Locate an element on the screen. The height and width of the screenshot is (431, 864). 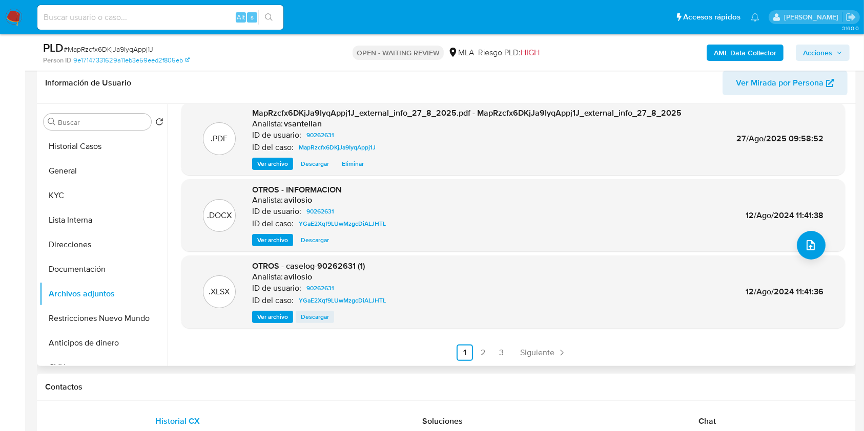
span: Historial CX is located at coordinates (177, 421).